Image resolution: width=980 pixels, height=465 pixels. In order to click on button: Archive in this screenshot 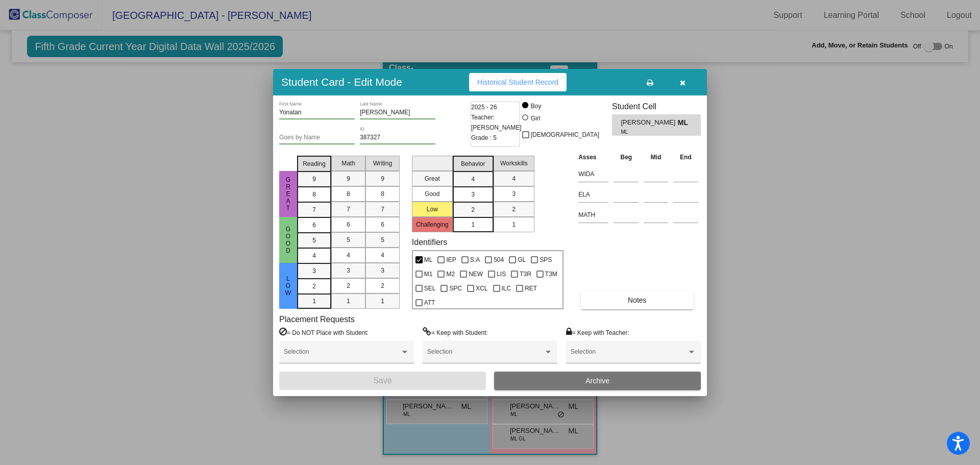, I will do `click(597, 381)`.